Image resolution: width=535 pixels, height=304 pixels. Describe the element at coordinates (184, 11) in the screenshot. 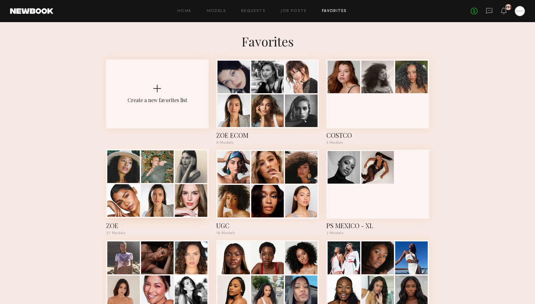

I see `a: Home` at that location.